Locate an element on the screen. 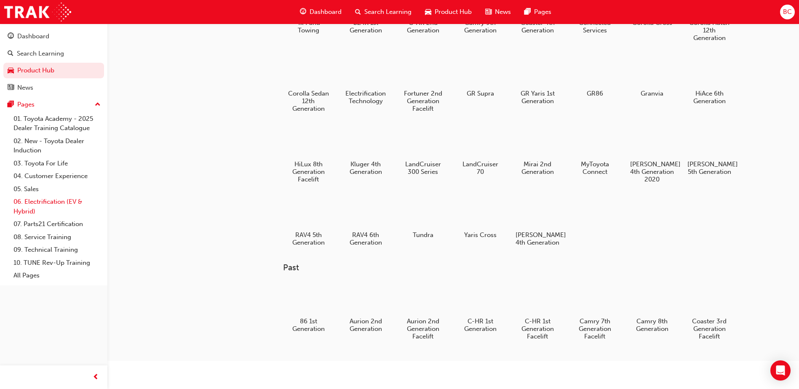  a: MyToyota Connect is located at coordinates (595, 150).